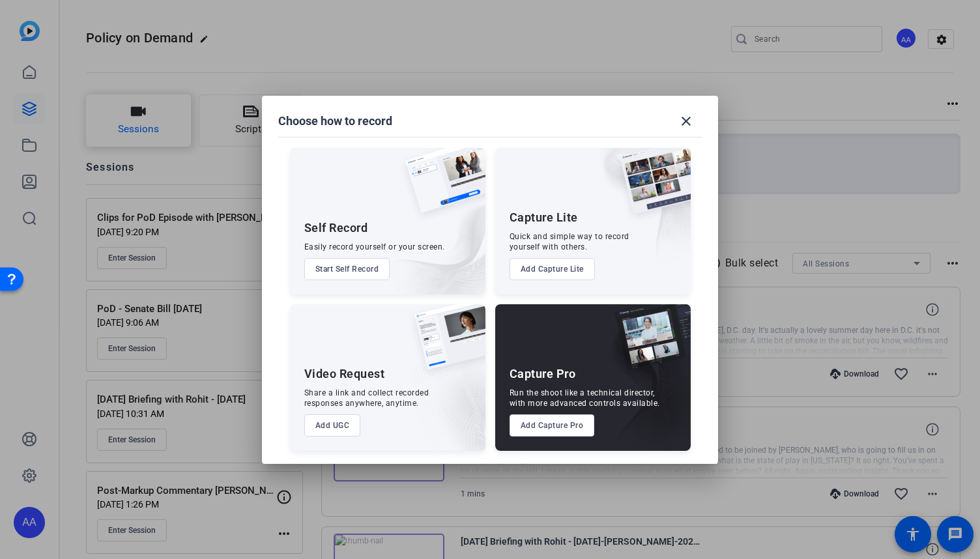  What do you see at coordinates (448, 397) in the screenshot?
I see `img: embarkstudio-ugc-content.png` at bounding box center [448, 397].